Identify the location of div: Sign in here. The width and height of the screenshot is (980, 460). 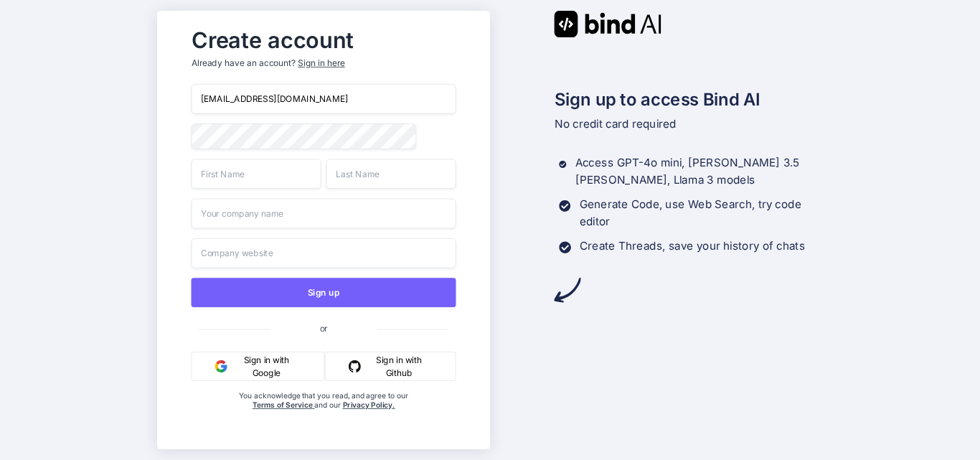
(321, 64).